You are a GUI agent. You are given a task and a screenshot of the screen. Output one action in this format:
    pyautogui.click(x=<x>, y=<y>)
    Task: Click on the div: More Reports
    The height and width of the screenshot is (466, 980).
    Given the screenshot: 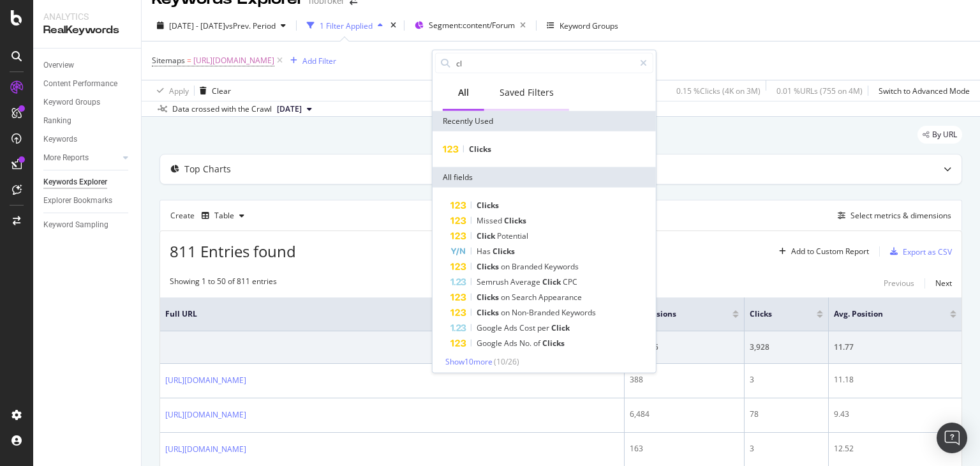 What is the action you would take?
    pyautogui.click(x=65, y=158)
    